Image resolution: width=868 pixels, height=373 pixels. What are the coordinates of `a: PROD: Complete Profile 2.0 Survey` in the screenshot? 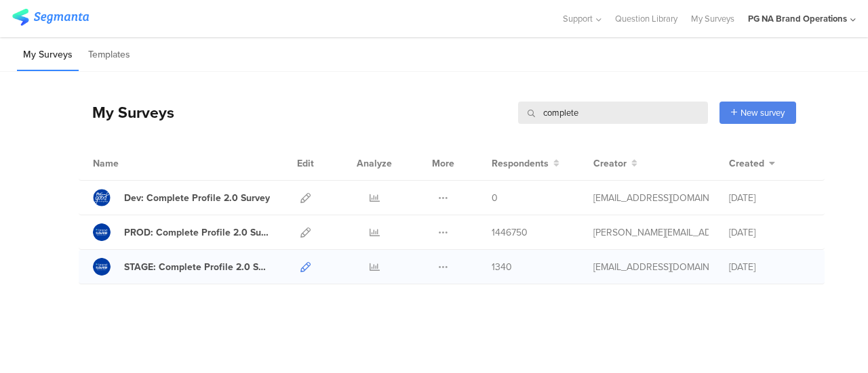 It's located at (181, 232).